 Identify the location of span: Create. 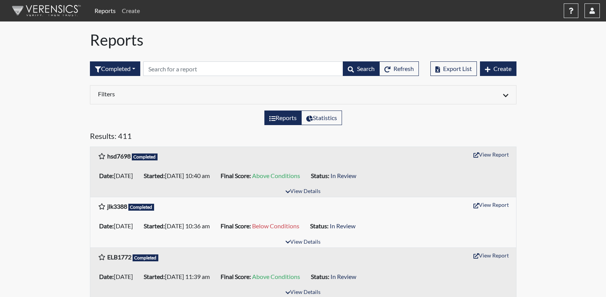
(502, 68).